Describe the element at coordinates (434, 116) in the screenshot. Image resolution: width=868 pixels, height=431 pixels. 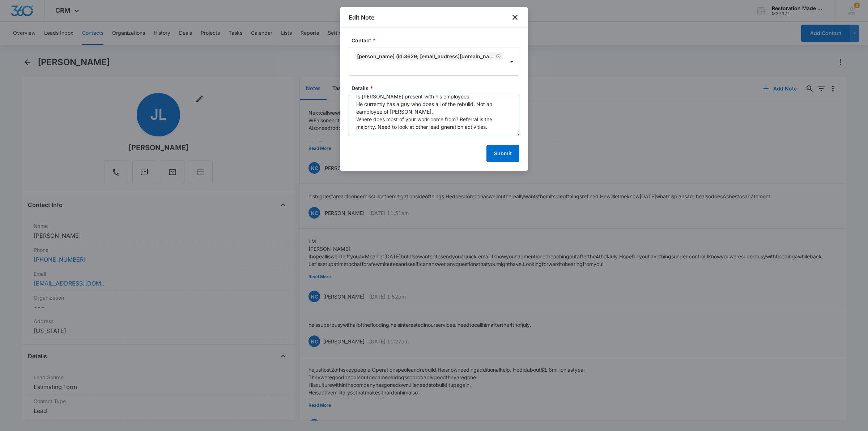
I see `textarea: Next call we will look at his GG. WE also need to go over his Onboarding Packet. Also need to do ...` at that location.